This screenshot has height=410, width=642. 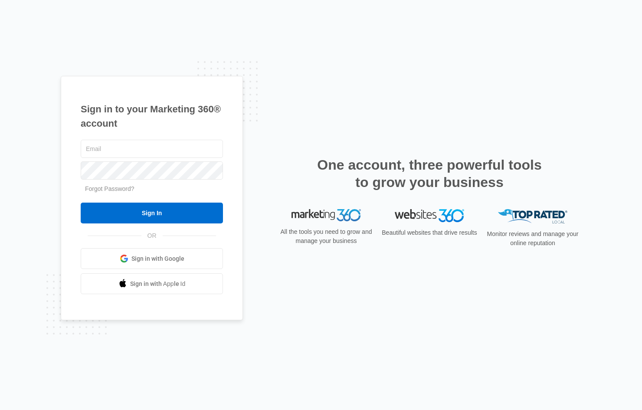 What do you see at coordinates (152, 236) in the screenshot?
I see `span: OR` at bounding box center [152, 236].